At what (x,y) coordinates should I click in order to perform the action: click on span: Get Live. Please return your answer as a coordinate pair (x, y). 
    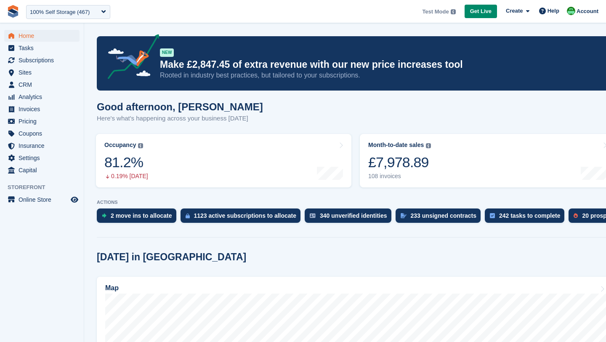
    Looking at the image, I should click on (481, 11).